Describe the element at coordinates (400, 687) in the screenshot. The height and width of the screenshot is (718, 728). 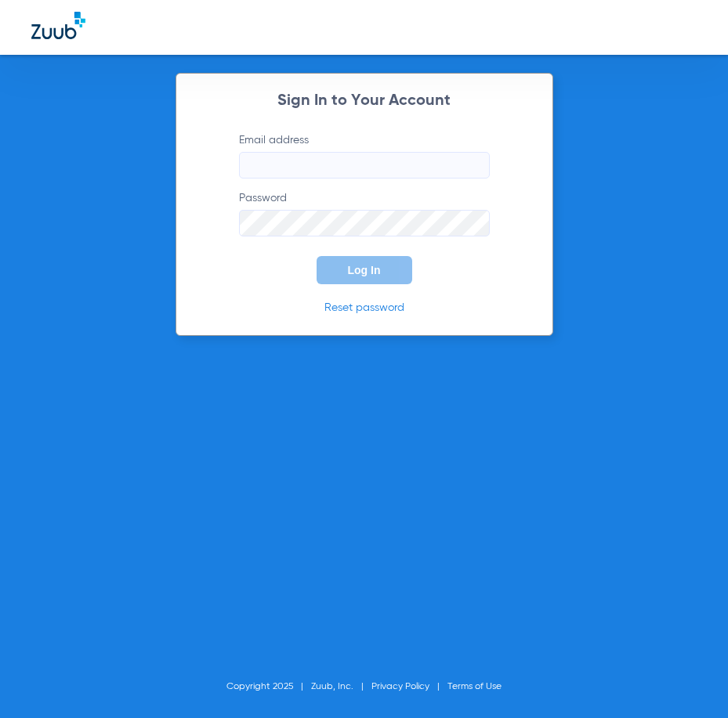
I see `a: Privacy Policy` at that location.